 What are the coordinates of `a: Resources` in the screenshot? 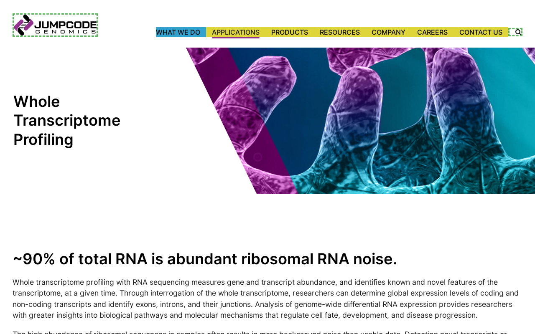 It's located at (340, 32).